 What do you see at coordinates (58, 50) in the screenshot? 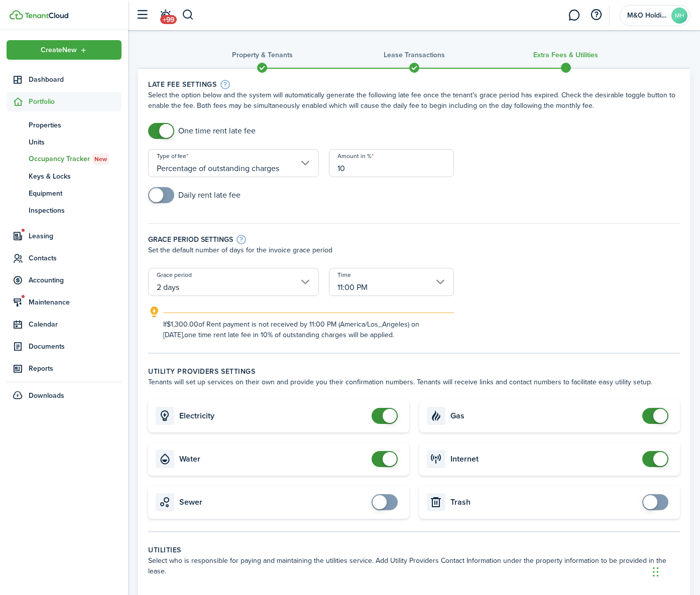
I see `span: Create New` at bounding box center [58, 50].